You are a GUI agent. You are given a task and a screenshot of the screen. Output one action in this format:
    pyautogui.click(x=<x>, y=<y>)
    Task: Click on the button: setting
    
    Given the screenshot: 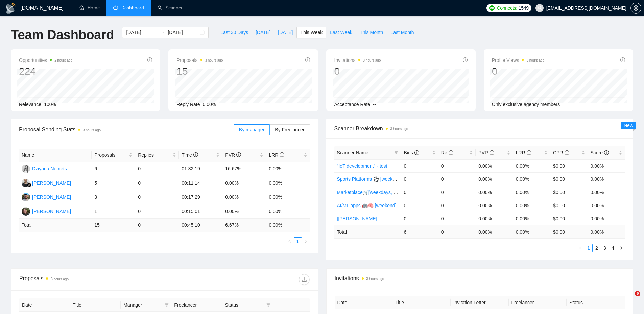 What is the action you would take?
    pyautogui.click(x=636, y=8)
    